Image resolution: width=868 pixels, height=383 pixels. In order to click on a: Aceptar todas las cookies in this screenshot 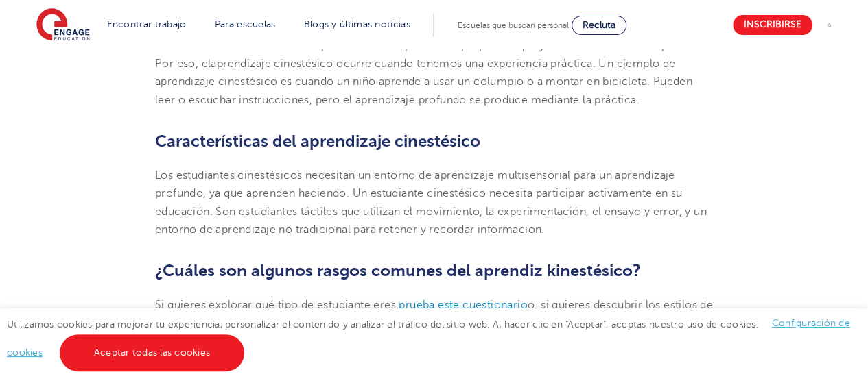, I will do `click(151, 353)`.